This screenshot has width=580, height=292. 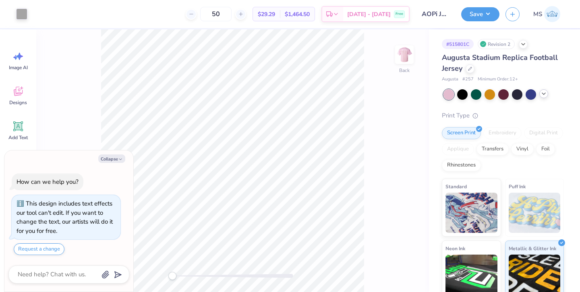 I want to click on div: Accessibility label, so click(x=172, y=276).